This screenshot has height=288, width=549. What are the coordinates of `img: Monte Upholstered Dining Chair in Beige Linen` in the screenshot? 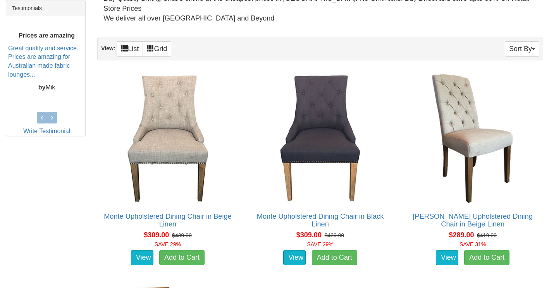 It's located at (168, 139).